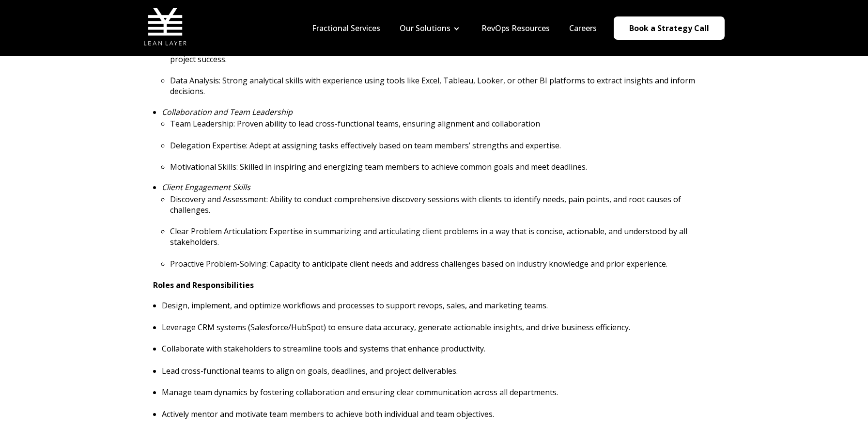  What do you see at coordinates (438, 327) in the screenshot?
I see `p: Leverage CRM systems (Salesforce/HubSpot) to ensure data accuracy, generate actionable insights, ...` at bounding box center [438, 327].